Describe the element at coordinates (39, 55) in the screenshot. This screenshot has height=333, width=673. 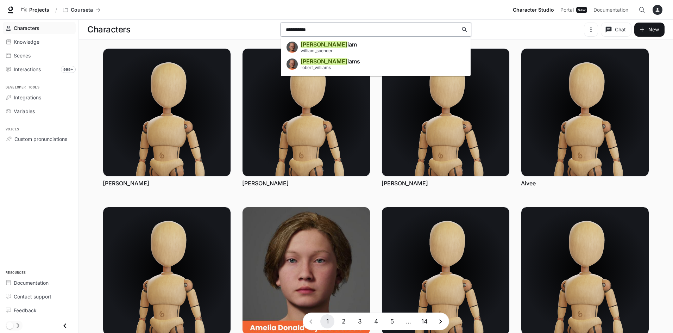
I see `a: Scenes` at that location.